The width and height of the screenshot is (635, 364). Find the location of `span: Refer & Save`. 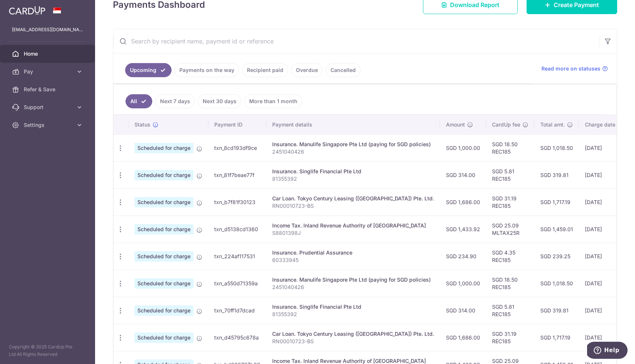

span: Refer & Save is located at coordinates (48, 89).